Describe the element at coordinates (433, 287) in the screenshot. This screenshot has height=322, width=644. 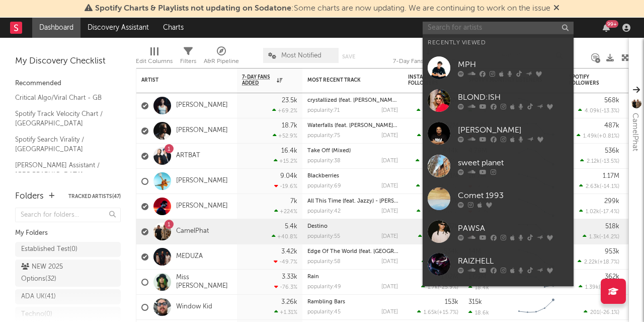
I see `span: 1.7k` at that location.